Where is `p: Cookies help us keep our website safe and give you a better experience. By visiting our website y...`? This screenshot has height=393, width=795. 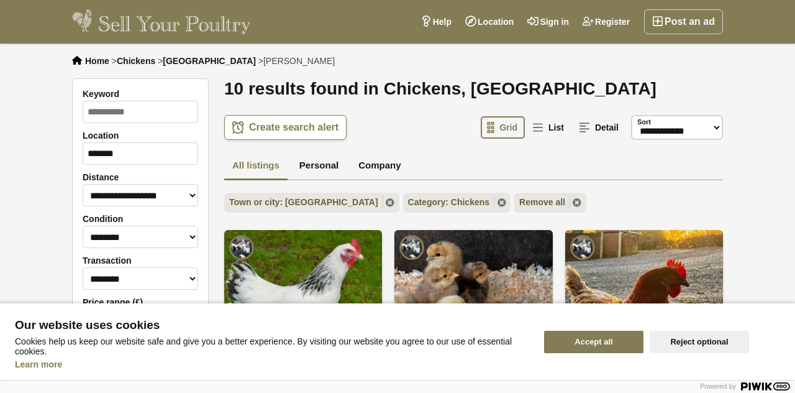 p: Cookies help us keep our website safe and give you a better experience. By visiting our website y... is located at coordinates (272, 346).